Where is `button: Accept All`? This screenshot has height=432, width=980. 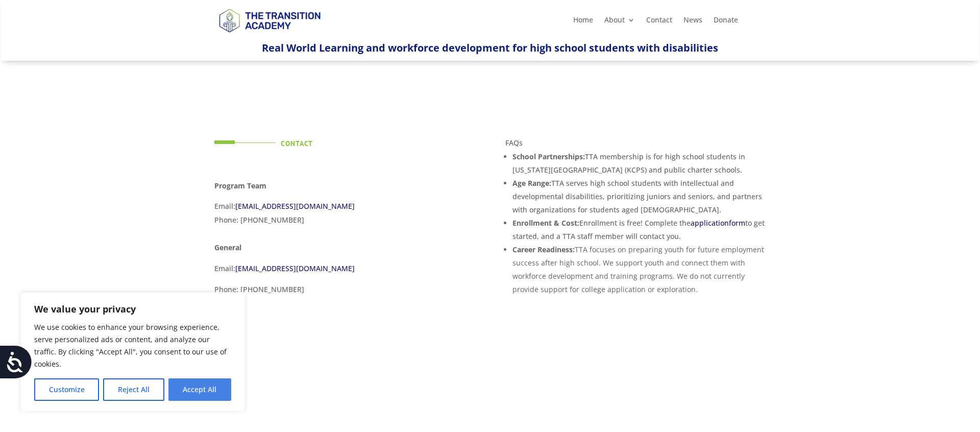 button: Accept All is located at coordinates (199, 389).